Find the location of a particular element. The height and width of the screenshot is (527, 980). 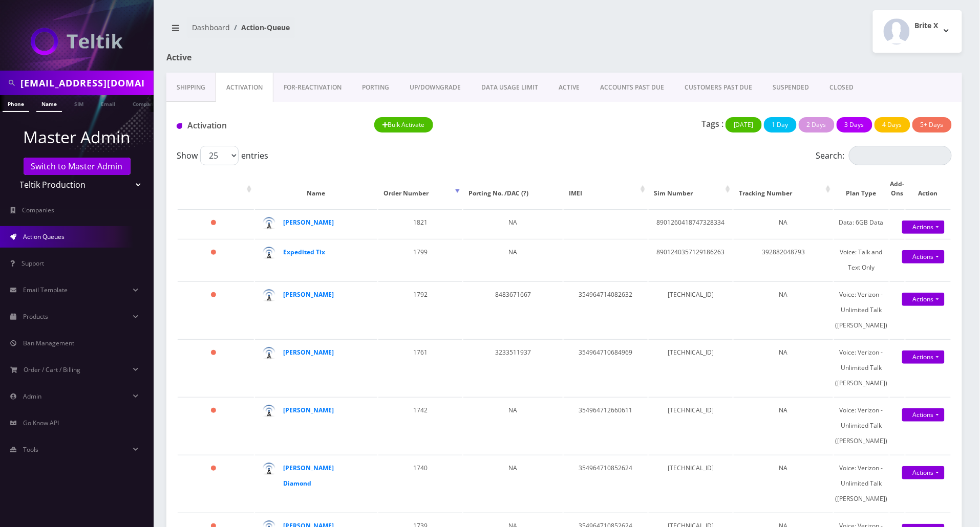

td: 3233511937 is located at coordinates (513, 367).